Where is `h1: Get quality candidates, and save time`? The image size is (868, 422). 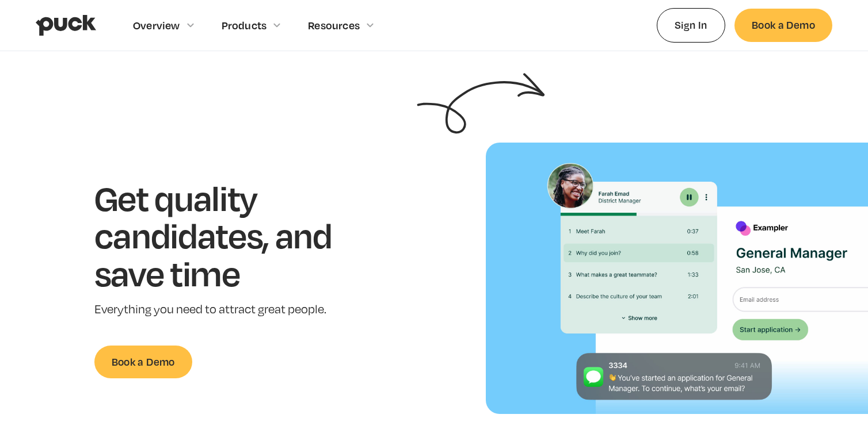
h1: Get quality candidates, and save time is located at coordinates (231, 235).